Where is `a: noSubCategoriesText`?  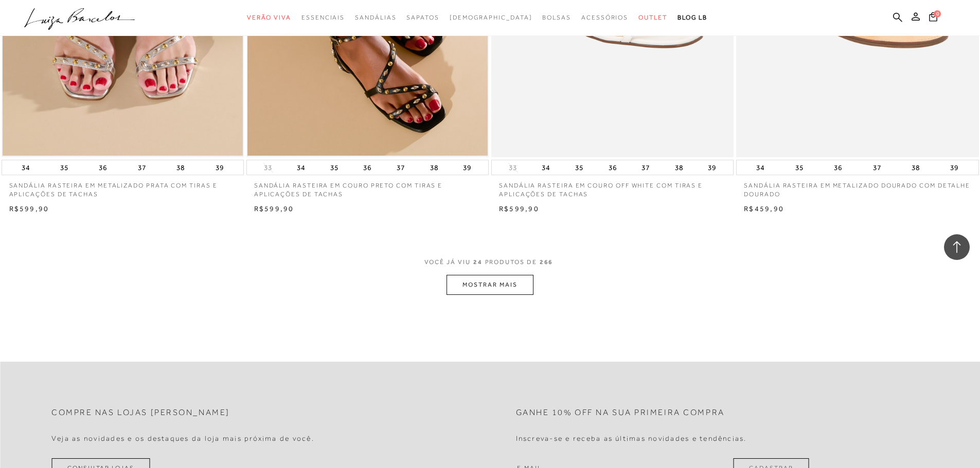 a: noSubCategoriesText is located at coordinates (491, 17).